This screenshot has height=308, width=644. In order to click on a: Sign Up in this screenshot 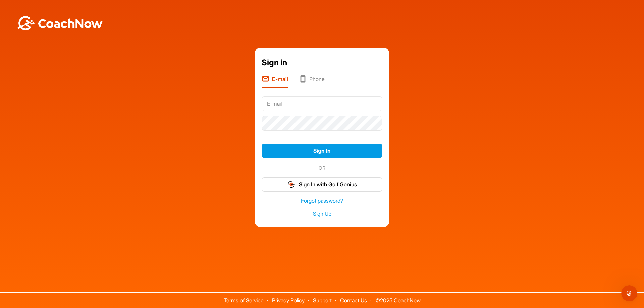, I will do `click(322, 214)`.